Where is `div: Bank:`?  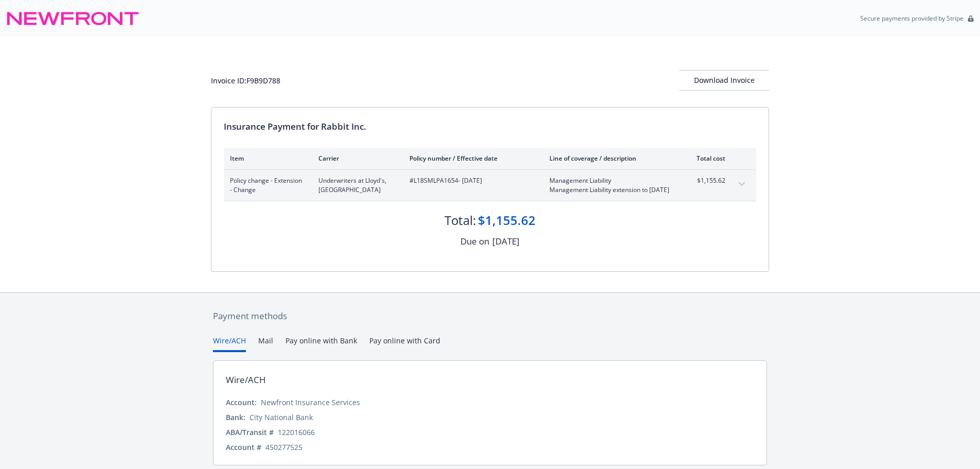 div: Bank: is located at coordinates (236, 416).